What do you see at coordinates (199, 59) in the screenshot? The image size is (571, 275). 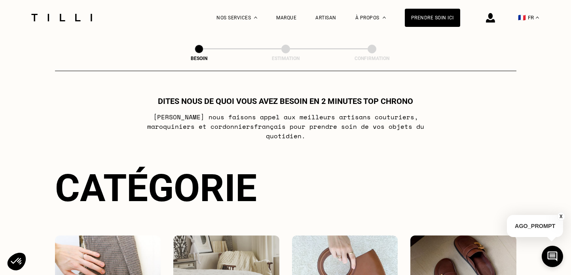 I see `div: Besoin` at bounding box center [199, 59].